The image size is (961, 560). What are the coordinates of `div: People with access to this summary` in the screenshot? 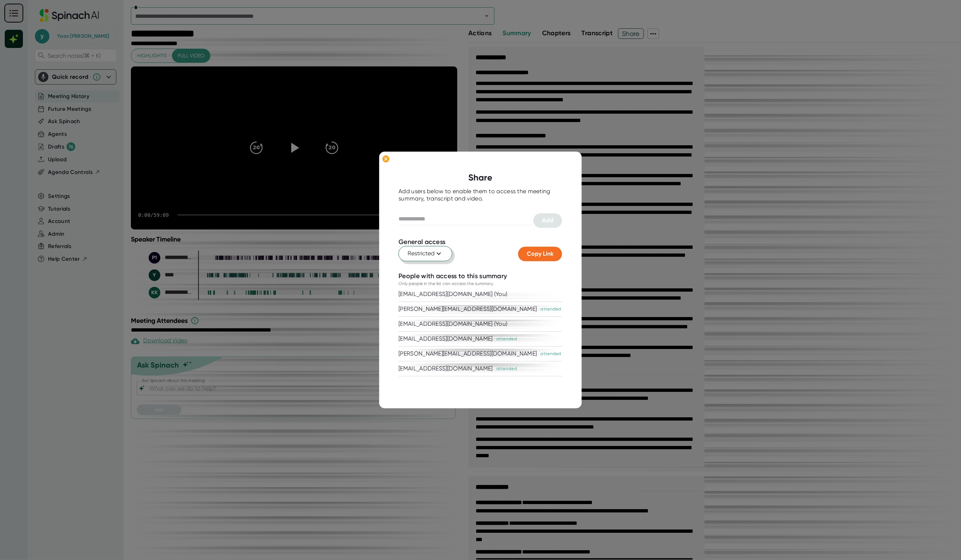 It's located at (453, 276).